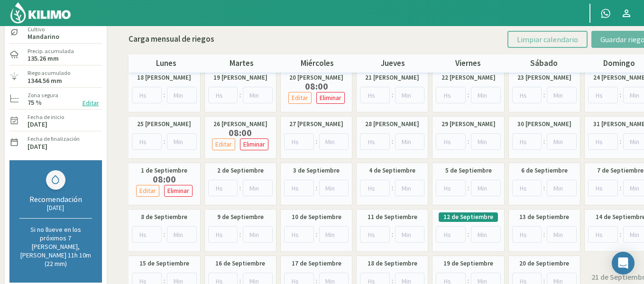 The image size is (644, 284). What do you see at coordinates (317, 64) in the screenshot?
I see `p: miércoles` at bounding box center [317, 64].